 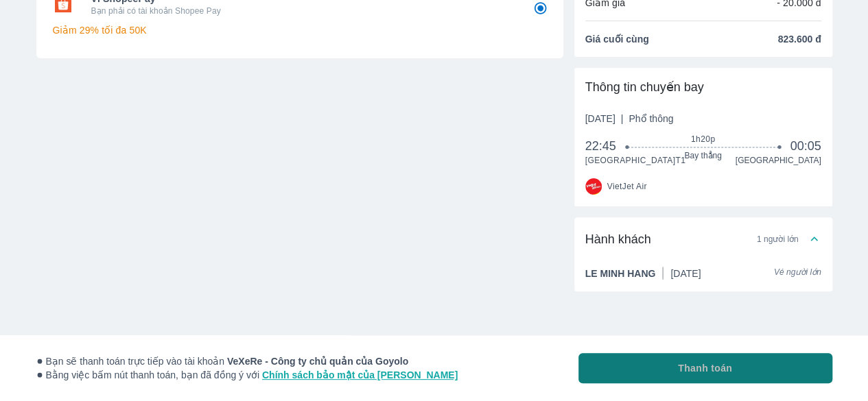 I want to click on span: 1 người lớn, so click(x=777, y=239).